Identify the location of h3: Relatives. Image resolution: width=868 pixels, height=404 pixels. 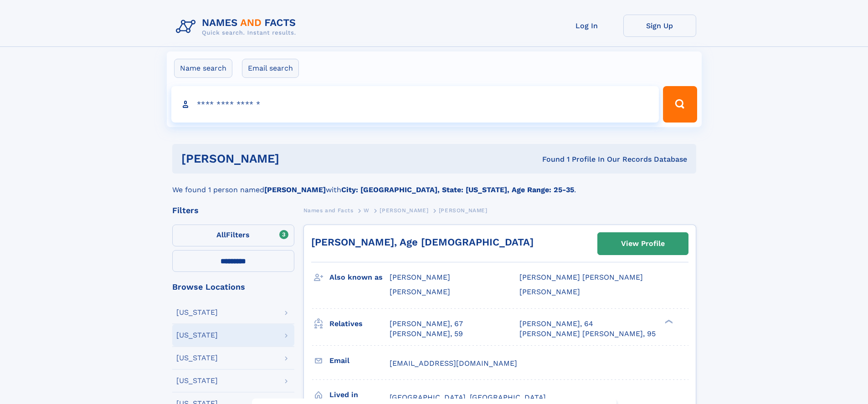
(359, 324).